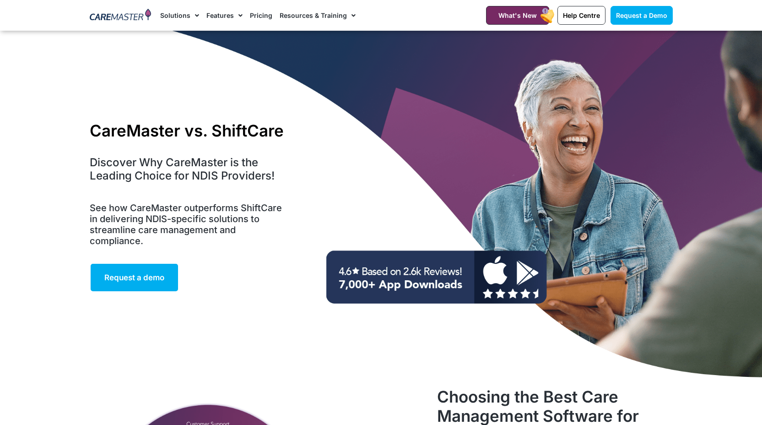  I want to click on img: CareMaster Logo, so click(120, 16).